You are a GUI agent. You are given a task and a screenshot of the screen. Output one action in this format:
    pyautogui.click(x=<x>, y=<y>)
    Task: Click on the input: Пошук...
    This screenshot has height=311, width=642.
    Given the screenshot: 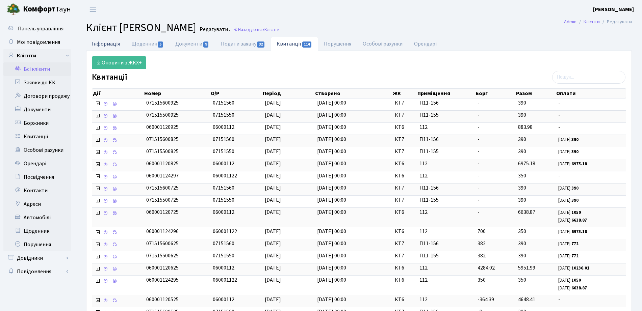 What is the action you would take?
    pyautogui.click(x=589, y=77)
    